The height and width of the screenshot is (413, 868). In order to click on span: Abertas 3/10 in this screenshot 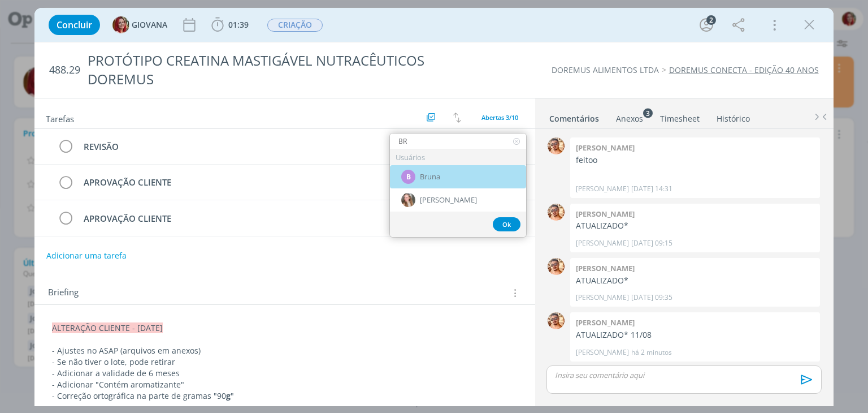, I will do `click(499, 117)`.